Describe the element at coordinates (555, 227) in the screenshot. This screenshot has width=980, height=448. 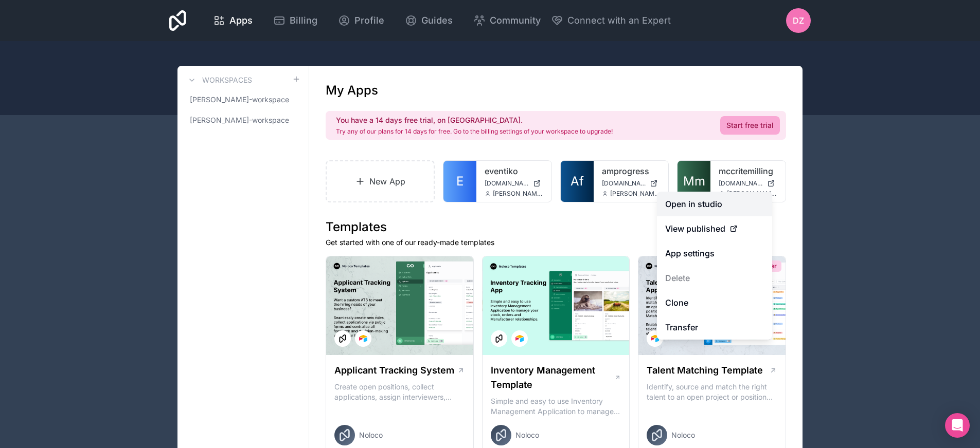
I see `h1: Templates` at that location.